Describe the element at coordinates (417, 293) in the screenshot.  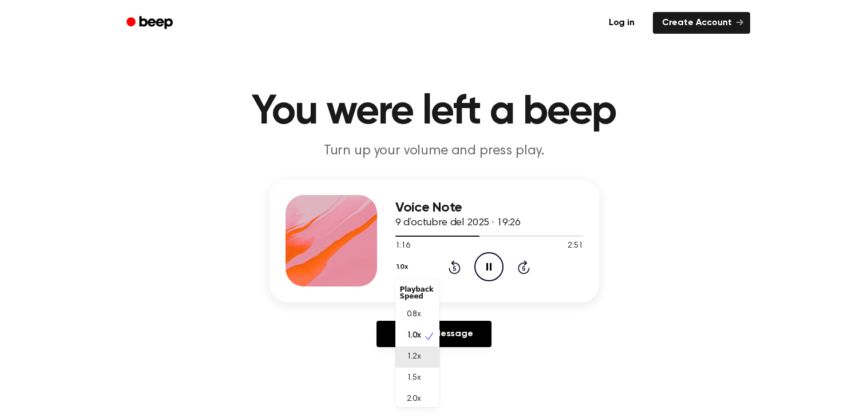
I see `div: Playback Speed` at that location.